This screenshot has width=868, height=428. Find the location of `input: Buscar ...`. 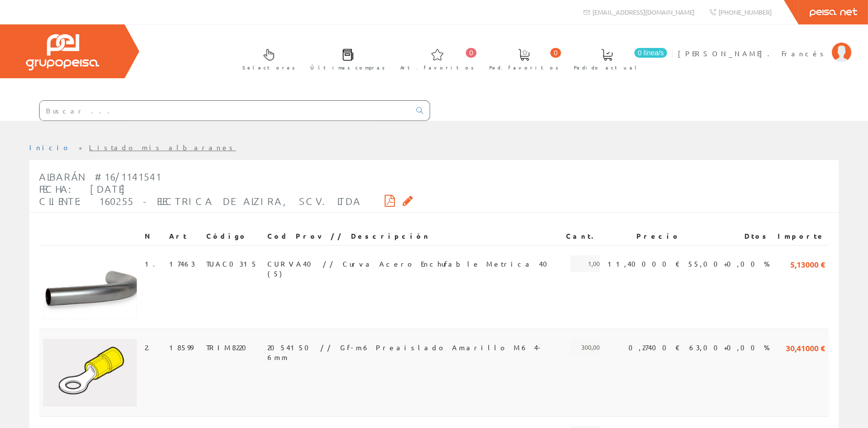

input: Buscar ... is located at coordinates (225, 110).